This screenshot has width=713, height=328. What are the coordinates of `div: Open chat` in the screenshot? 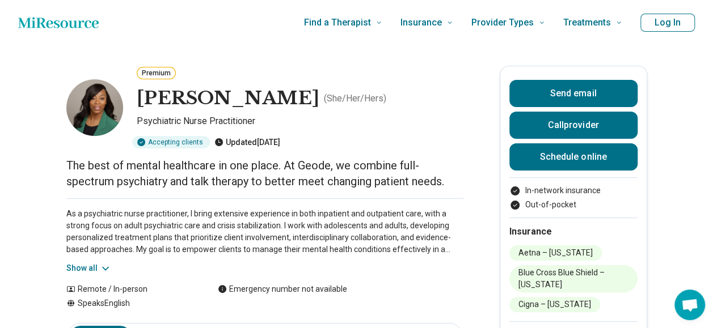 It's located at (689, 305).